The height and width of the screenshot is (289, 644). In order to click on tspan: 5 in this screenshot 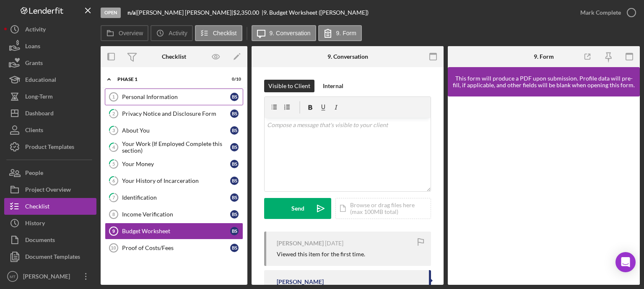, I will do `click(114, 164)`.